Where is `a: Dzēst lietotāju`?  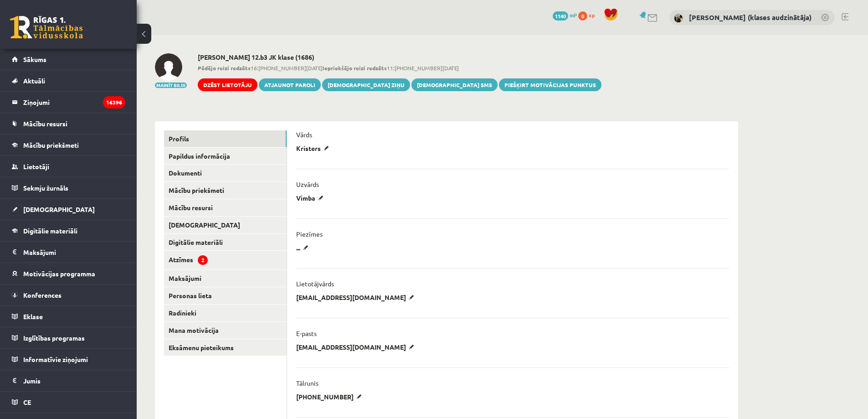 a: Dzēst lietotāju is located at coordinates (228, 85).